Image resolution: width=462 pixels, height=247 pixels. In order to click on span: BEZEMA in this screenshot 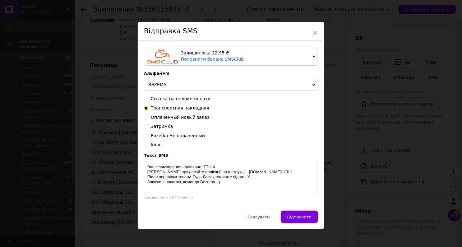, I will do `click(157, 85)`.